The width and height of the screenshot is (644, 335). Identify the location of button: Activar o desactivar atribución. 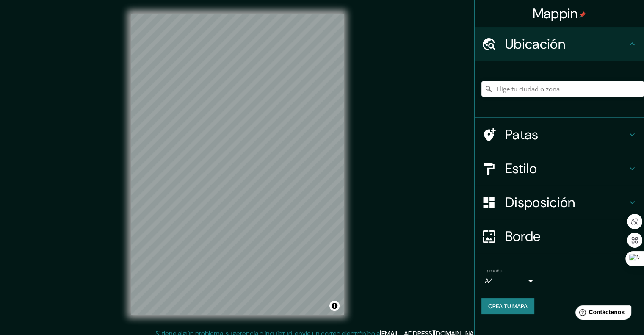
(335, 305).